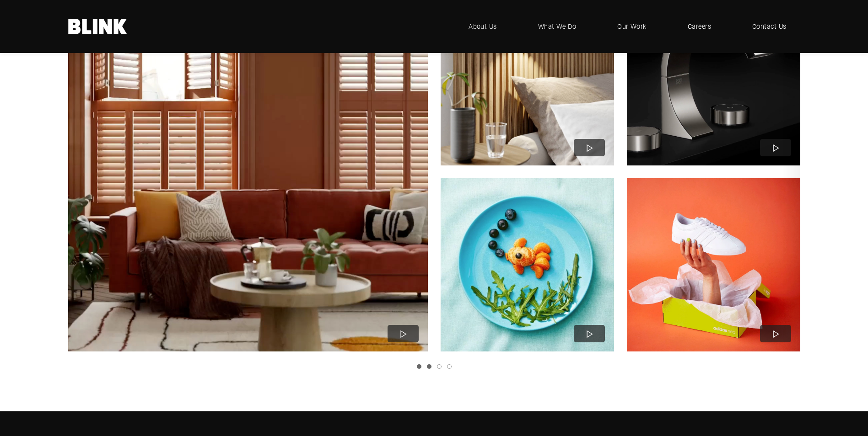  Describe the element at coordinates (632, 26) in the screenshot. I see `span: Our Work` at that location.